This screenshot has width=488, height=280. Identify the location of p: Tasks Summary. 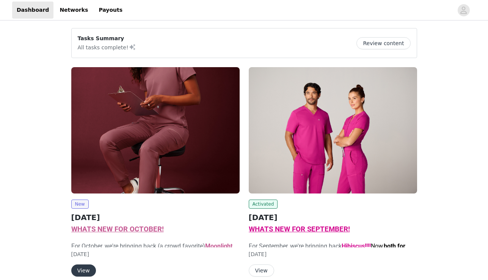
(107, 38).